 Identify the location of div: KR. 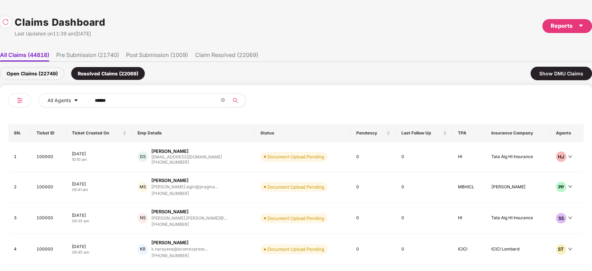
(143, 249).